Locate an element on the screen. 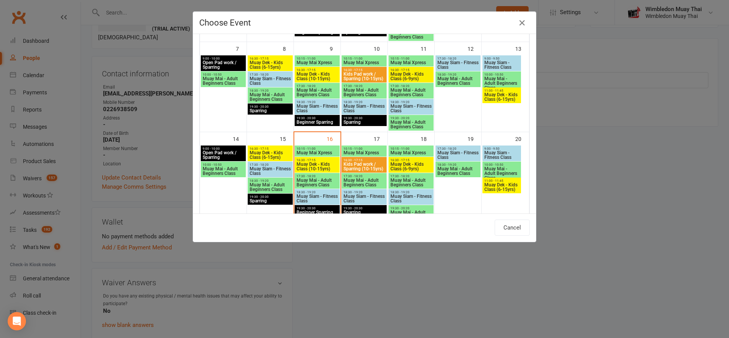  button: Close is located at coordinates (522, 23).